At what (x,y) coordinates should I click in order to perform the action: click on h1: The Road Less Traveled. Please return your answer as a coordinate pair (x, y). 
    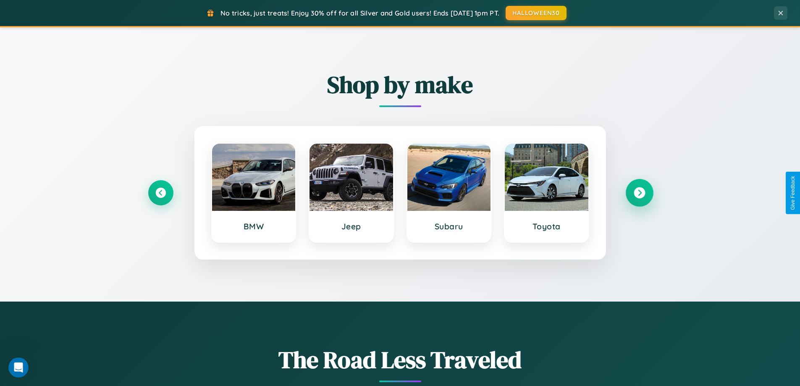
    Looking at the image, I should click on (400, 360).